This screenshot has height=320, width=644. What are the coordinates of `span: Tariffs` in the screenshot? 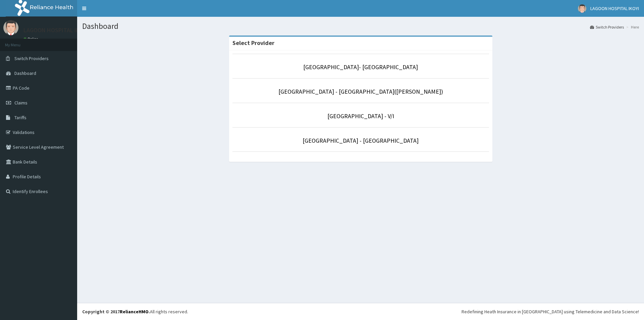 It's located at (20, 118).